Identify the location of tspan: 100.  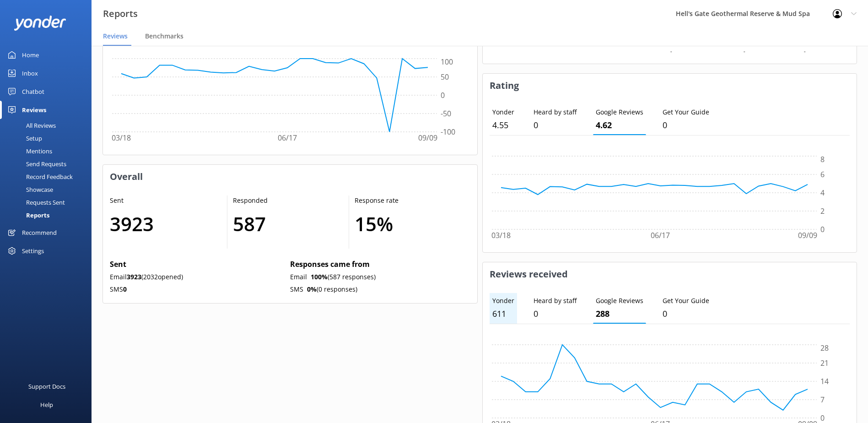
(447, 62).